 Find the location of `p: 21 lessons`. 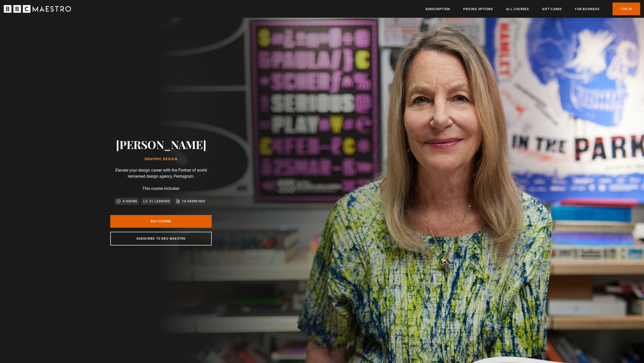

p: 21 lessons is located at coordinates (160, 201).